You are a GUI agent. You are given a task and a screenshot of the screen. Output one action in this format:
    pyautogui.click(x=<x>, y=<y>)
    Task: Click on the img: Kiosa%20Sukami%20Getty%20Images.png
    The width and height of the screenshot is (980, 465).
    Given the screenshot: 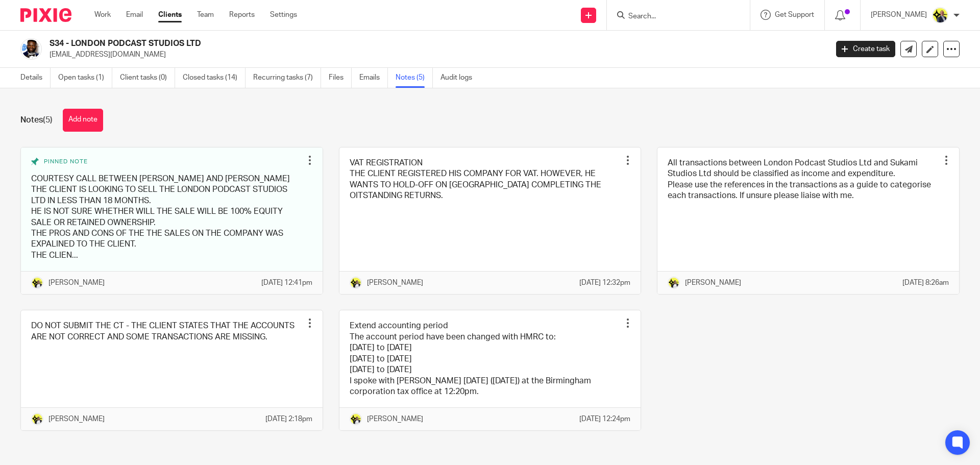 What is the action you would take?
    pyautogui.click(x=31, y=49)
    